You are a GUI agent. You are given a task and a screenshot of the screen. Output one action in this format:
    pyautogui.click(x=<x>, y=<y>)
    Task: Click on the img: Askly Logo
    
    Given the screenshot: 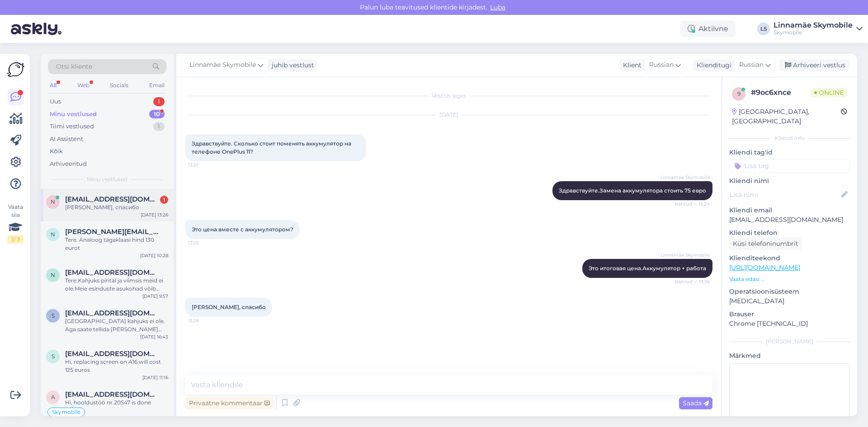 What is the action you would take?
    pyautogui.click(x=16, y=70)
    